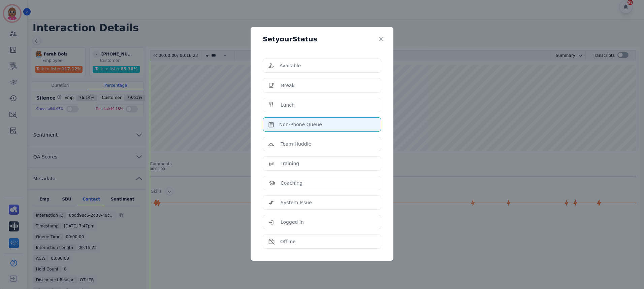  I want to click on p: Break, so click(288, 85).